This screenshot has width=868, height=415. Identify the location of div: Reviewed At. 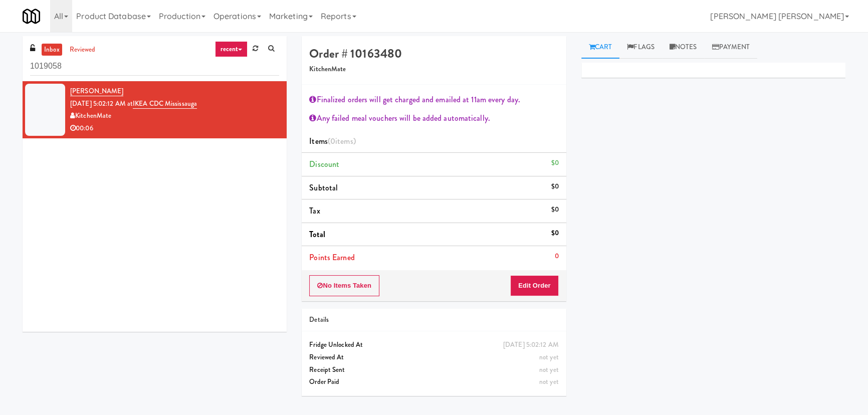
(434, 358).